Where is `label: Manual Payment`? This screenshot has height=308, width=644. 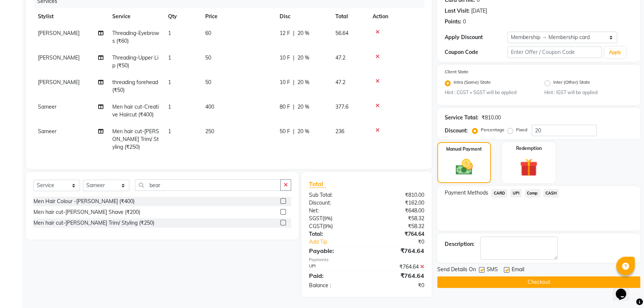 label: Manual Payment is located at coordinates (464, 149).